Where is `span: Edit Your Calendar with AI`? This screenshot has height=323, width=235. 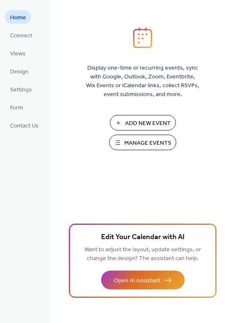 span: Edit Your Calendar with AI is located at coordinates (143, 238).